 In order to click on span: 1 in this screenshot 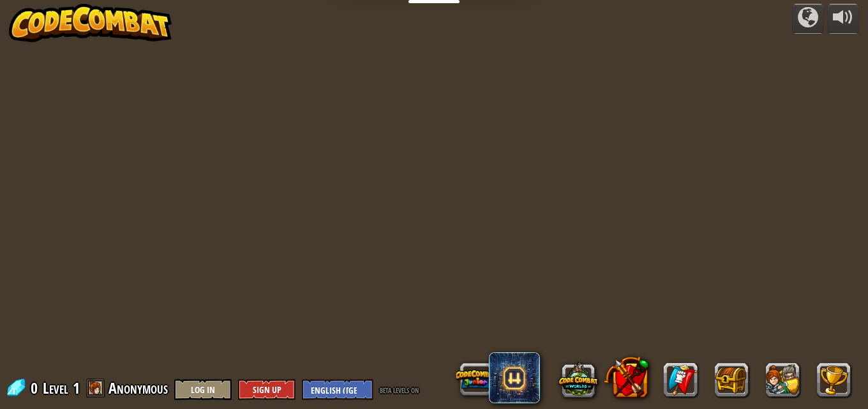, I will do `click(76, 388)`.